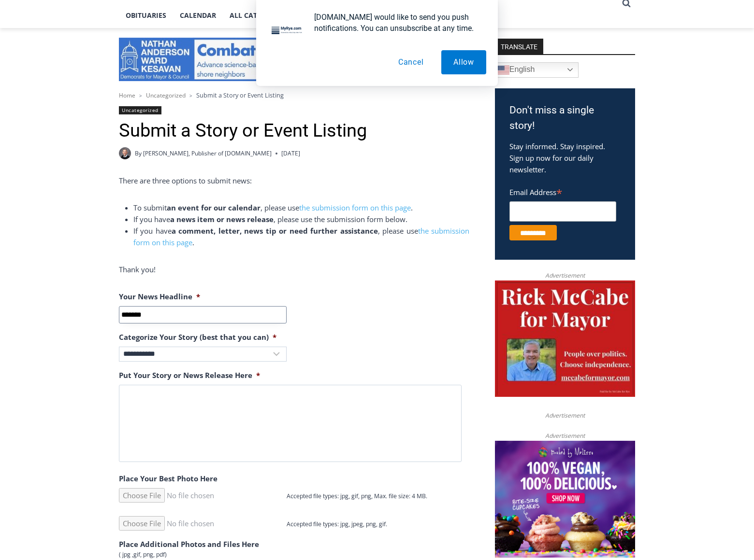 This screenshot has height=560, width=754. What do you see at coordinates (189, 376) in the screenshot?
I see `label: Put Your Story or News Release Here` at bounding box center [189, 376].